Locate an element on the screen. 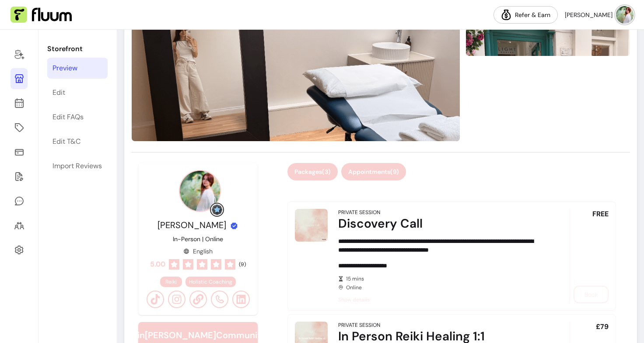 This screenshot has width=644, height=343. span: Show details is located at coordinates (442, 300).